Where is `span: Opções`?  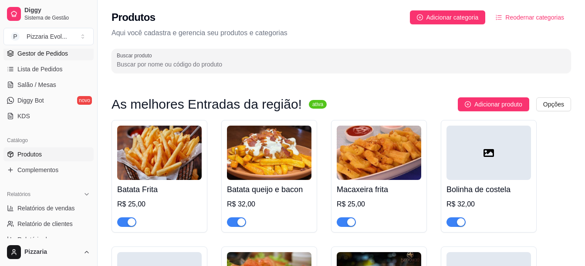 span: Opções is located at coordinates (553, 104).